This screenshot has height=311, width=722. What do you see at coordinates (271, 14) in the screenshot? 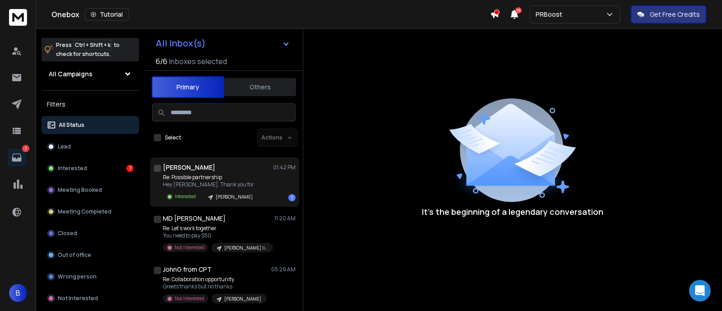
I see `div: Onebox` at bounding box center [271, 14].